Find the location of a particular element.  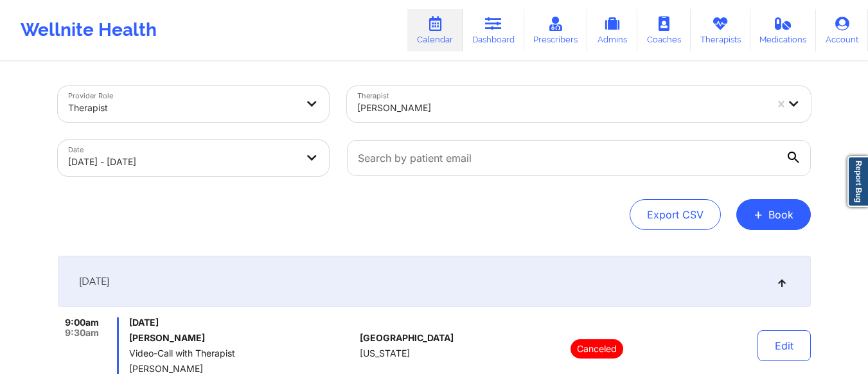

a: Calendar is located at coordinates (435, 30).